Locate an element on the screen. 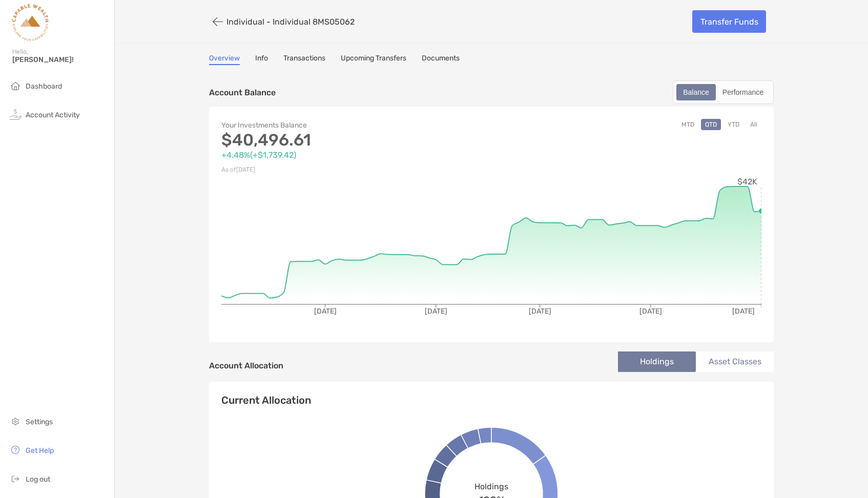 This screenshot has width=868, height=498. a: Upcoming Transfers is located at coordinates (374, 59).